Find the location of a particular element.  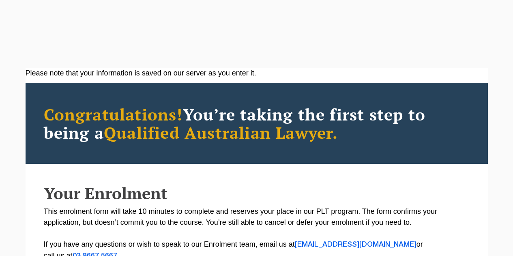

h2: You’re taking the first step to being a is located at coordinates (257, 123).